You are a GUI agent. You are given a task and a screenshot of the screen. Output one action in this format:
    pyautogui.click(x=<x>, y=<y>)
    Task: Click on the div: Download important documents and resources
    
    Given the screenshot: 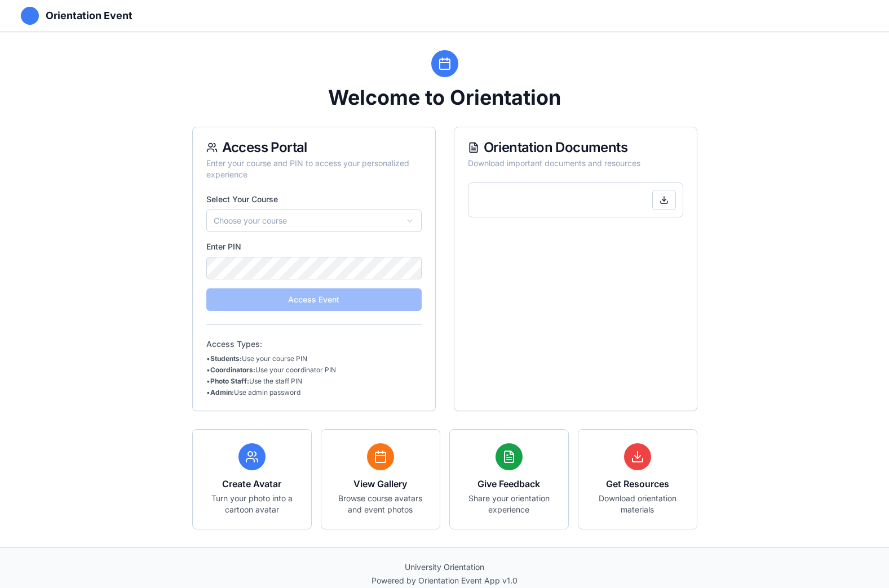 What is the action you would take?
    pyautogui.click(x=576, y=163)
    